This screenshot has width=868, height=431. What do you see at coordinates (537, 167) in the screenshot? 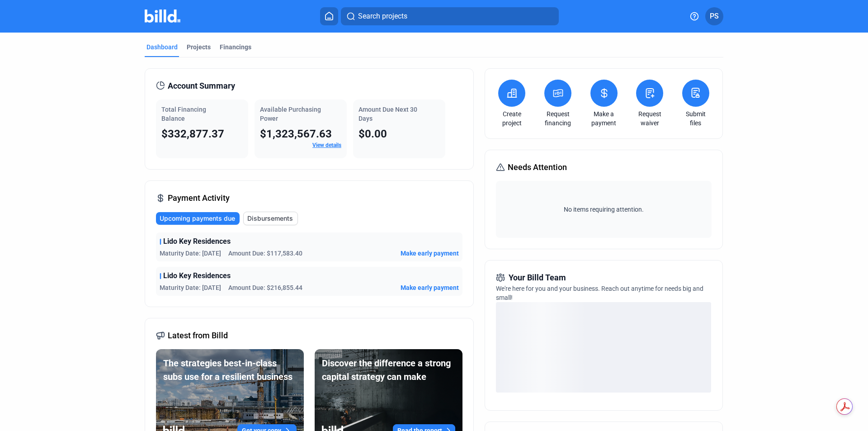
I see `span: Needs Attention` at bounding box center [537, 167].